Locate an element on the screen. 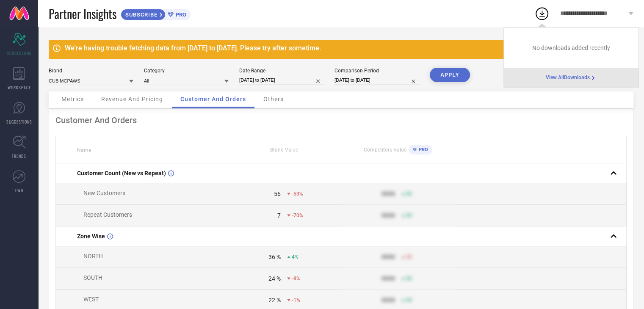 The height and width of the screenshot is (309, 644). span: Customer And Orders is located at coordinates (213, 99).